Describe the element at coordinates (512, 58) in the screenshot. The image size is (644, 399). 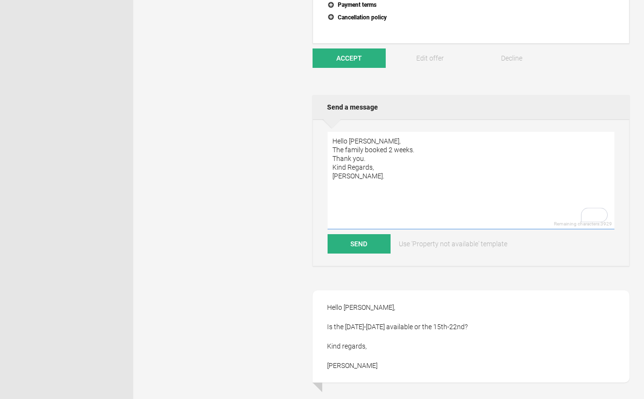
I see `button: Decline` at that location.